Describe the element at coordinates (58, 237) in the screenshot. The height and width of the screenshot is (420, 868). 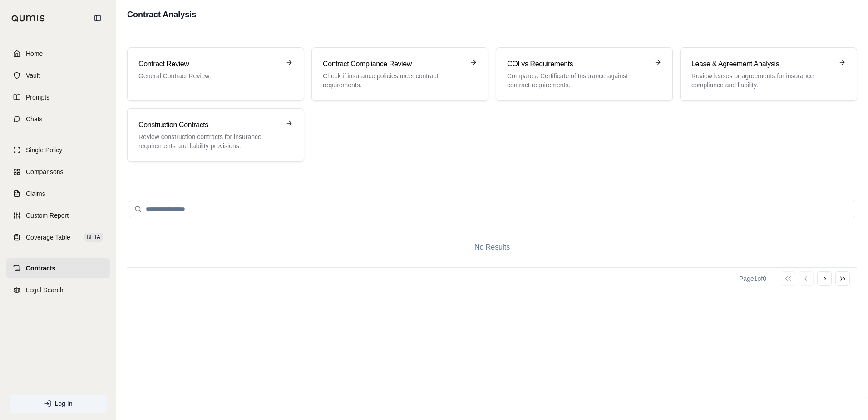
I see `a: Coverage TableBETA` at that location.